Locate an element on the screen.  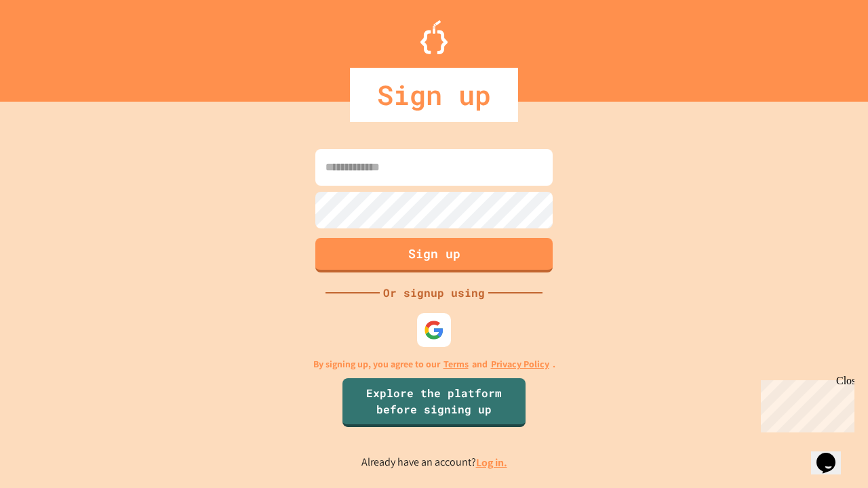
img: google-icon.svg is located at coordinates (434, 330).